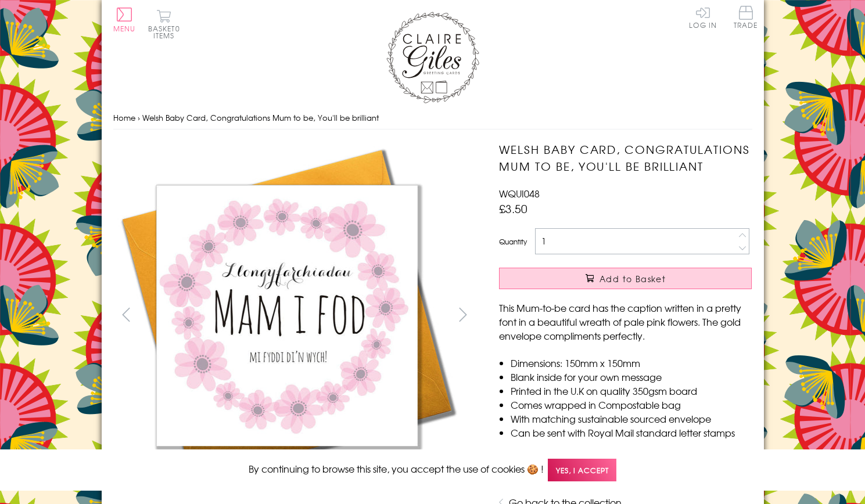  Describe the element at coordinates (126, 315) in the screenshot. I see `button: prev` at that location.